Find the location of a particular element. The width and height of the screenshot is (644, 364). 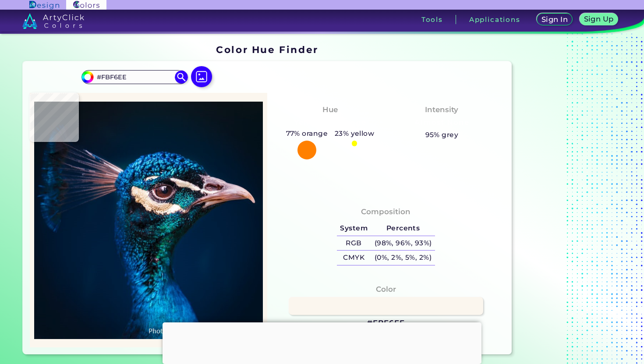

h4: Composition is located at coordinates (385, 212).